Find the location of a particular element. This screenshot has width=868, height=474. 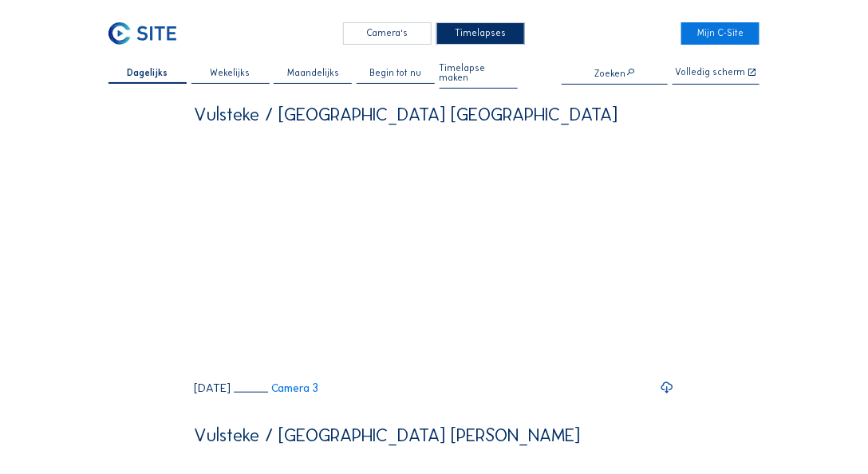

div: Camera's is located at coordinates (387, 34).